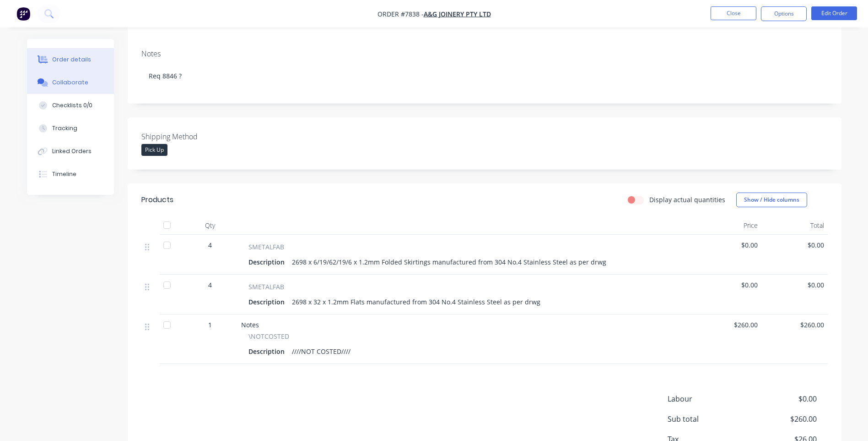 Image resolution: width=868 pixels, height=441 pixels. What do you see at coordinates (64, 174) in the screenshot?
I see `div: Timeline` at bounding box center [64, 174].